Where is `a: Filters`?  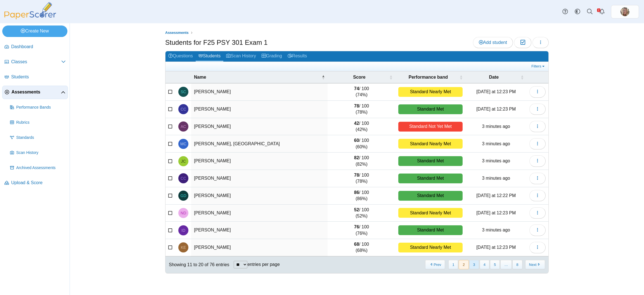
a: Filters is located at coordinates (538, 67).